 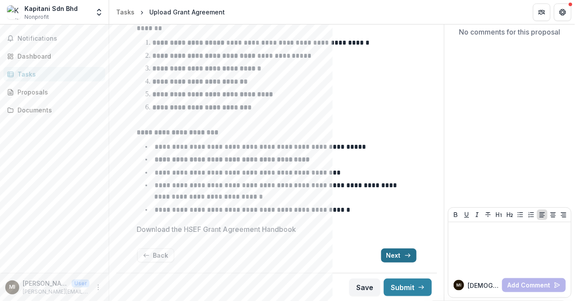 I want to click on div: Kapitani Sdn Bhd, so click(x=51, y=8).